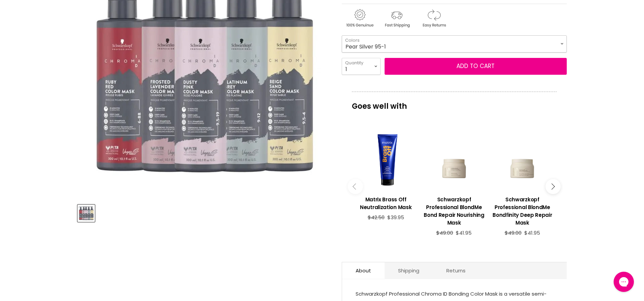 This screenshot has height=301, width=644. Describe the element at coordinates (14, 13) in the screenshot. I see `button: Gorgias live chat` at that location.